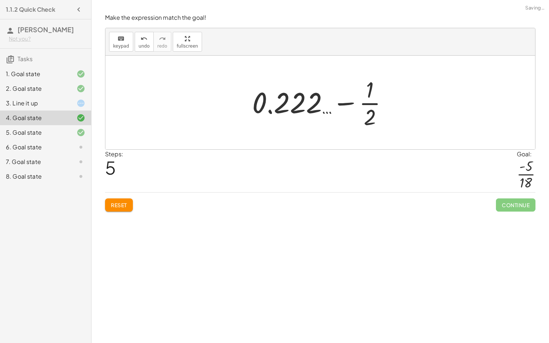  I want to click on div: 7. Goal state, so click(35, 162).